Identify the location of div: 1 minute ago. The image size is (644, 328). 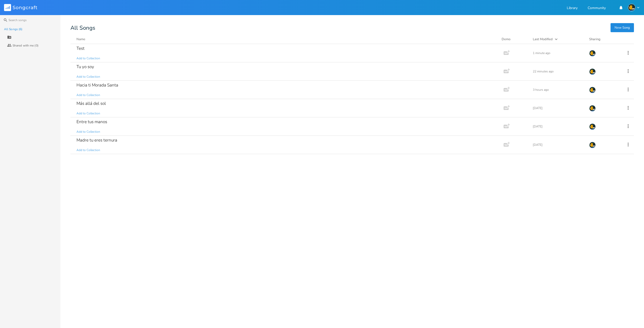
(558, 53).